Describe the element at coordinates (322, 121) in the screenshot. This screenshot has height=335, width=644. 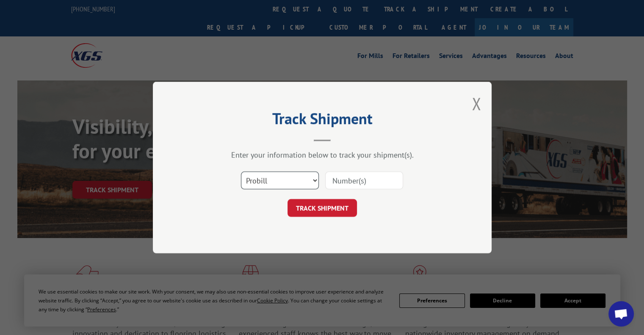
I see `h2: Track Shipment` at that location.